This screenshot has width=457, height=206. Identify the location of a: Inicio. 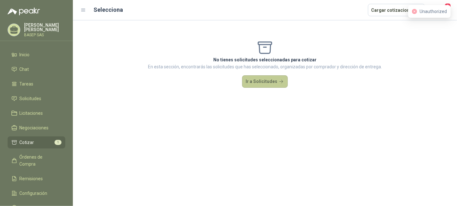
(36, 55).